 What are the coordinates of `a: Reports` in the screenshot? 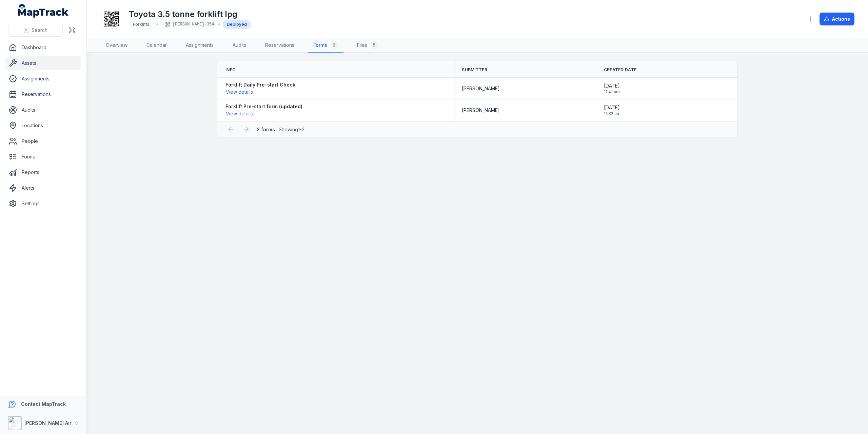 It's located at (43, 172).